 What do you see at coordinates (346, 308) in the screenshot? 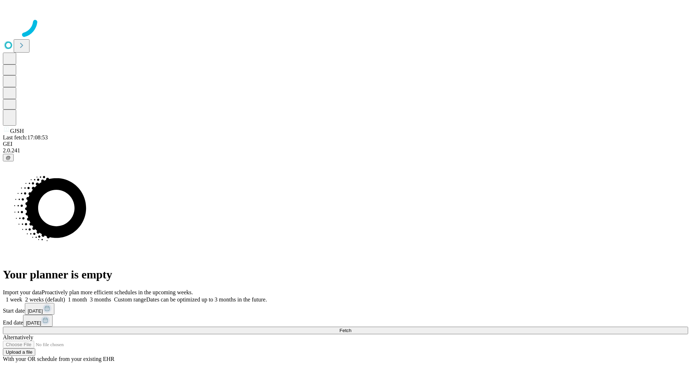
I see `div: Start date` at bounding box center [346, 308].